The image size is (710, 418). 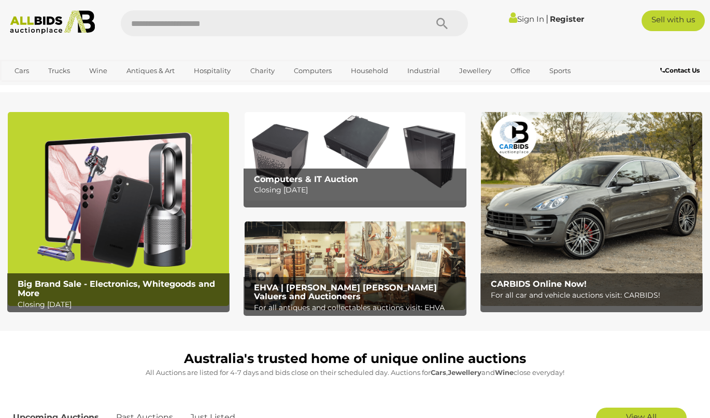 I want to click on a: Trucks, so click(x=59, y=71).